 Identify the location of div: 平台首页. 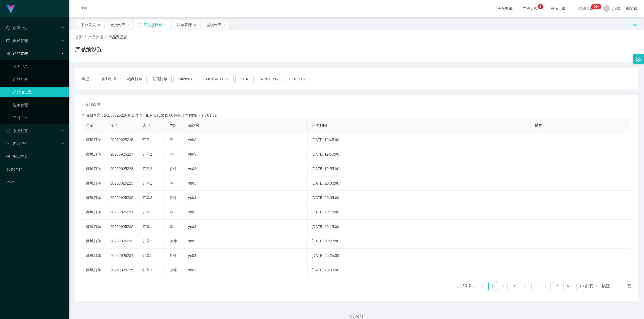
(88, 25).